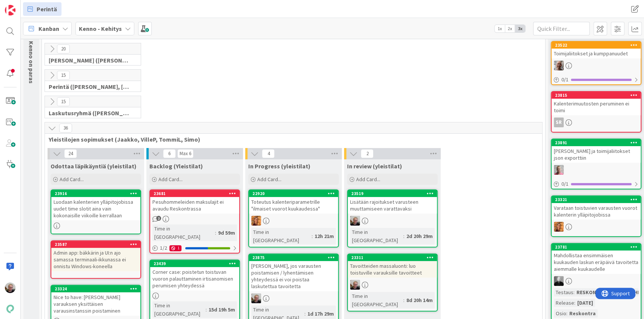 Image resolution: width=644 pixels, height=319 pixels. Describe the element at coordinates (598, 247) in the screenshot. I see `div: 23781` at that location.